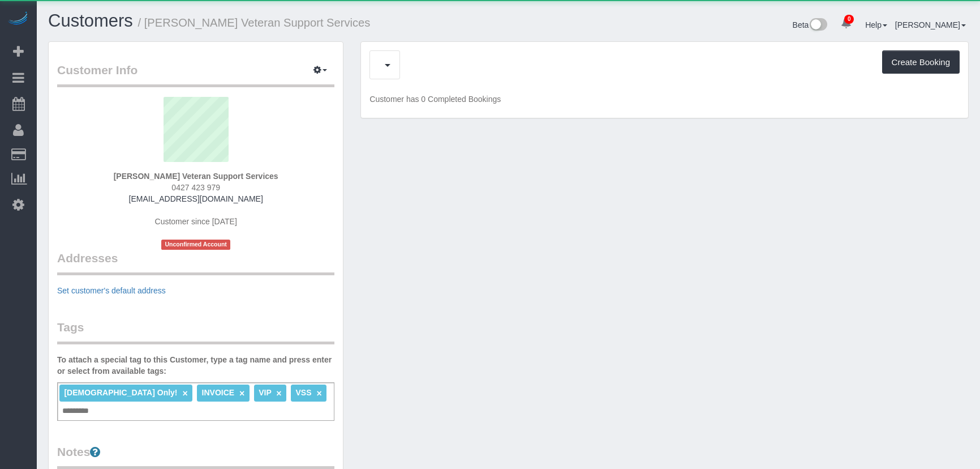 The height and width of the screenshot is (469, 980). I want to click on label: To attach a special tag to this Customer, type a tag name and press enter or select from availabl..., so click(196, 365).